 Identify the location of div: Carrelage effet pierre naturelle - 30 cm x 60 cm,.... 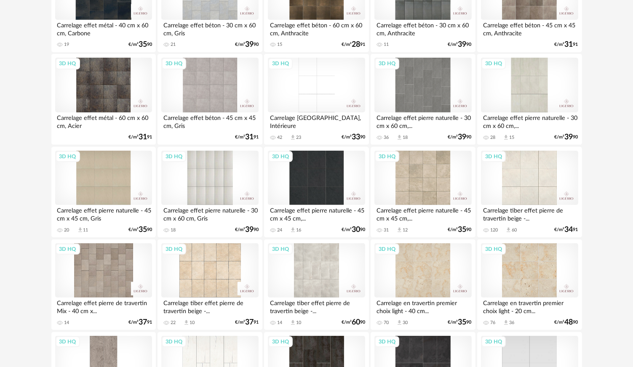
(423, 121).